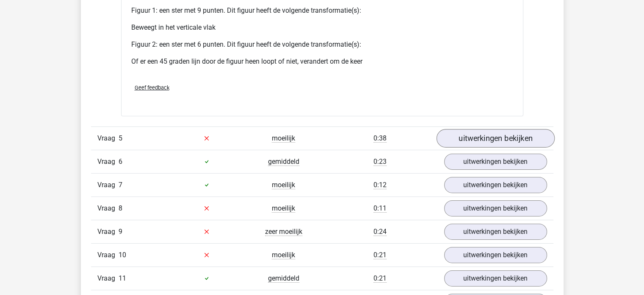  I want to click on span: 0:11, so click(380, 208).